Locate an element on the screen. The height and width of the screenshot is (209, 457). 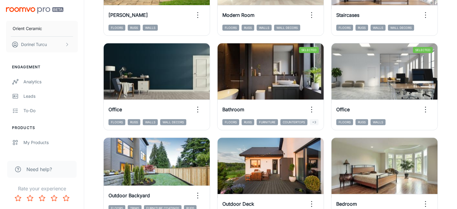
h6: Modern Room is located at coordinates (238, 15).